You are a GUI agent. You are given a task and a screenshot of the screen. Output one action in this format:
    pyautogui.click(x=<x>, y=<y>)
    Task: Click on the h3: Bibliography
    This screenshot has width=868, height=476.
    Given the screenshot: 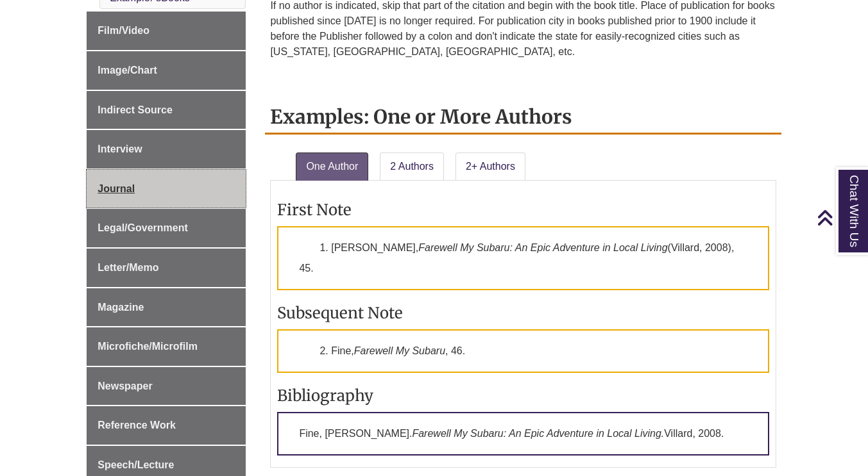 What is the action you would take?
    pyautogui.click(x=523, y=395)
    